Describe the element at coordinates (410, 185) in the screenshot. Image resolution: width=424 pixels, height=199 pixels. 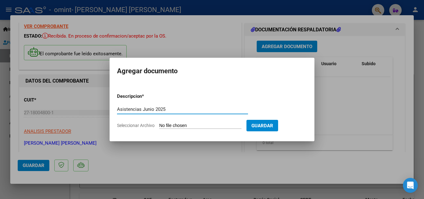
I see `div: Open Intercom Messenger` at that location.